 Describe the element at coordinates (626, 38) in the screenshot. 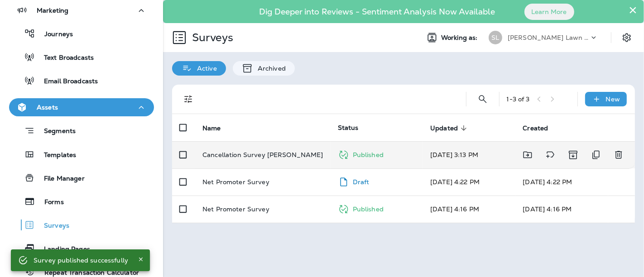

I see `button: Settings` at that location.